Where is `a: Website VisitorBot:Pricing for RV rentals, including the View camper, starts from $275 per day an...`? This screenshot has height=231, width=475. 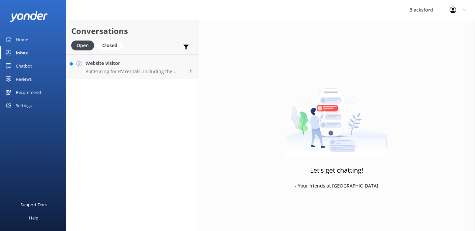
a: Website VisitorBot:Pricing for RV rentals, including the View camper, starts from $275 per day an... is located at coordinates (132, 67).